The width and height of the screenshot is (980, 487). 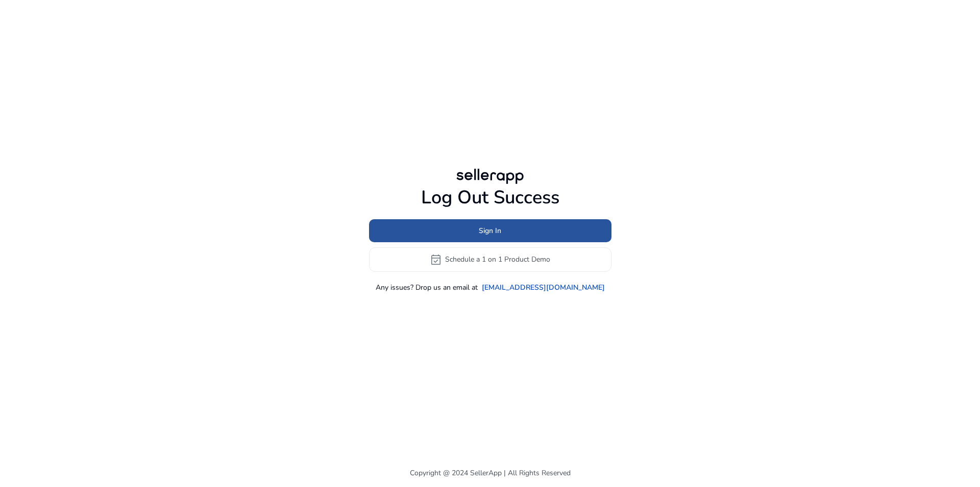 What do you see at coordinates (427, 287) in the screenshot?
I see `p: Any issues? Drop us an email at` at bounding box center [427, 287].